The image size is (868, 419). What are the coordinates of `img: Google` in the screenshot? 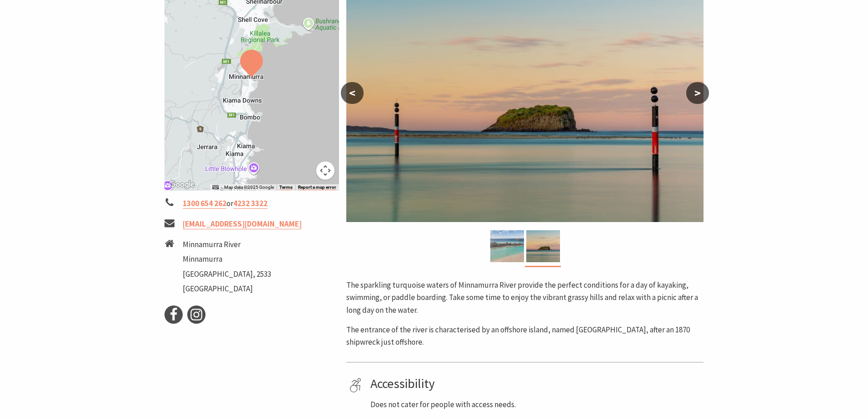 It's located at (182, 185).